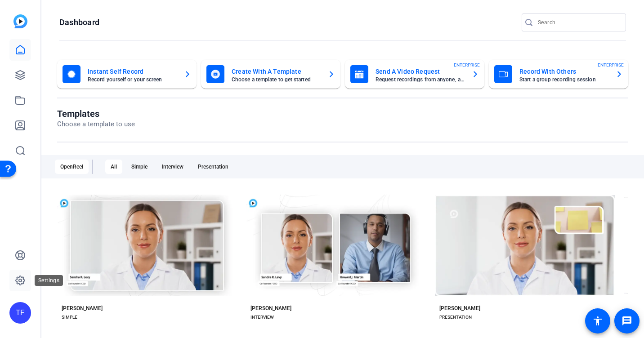  I want to click on mat-icon: message, so click(627, 321).